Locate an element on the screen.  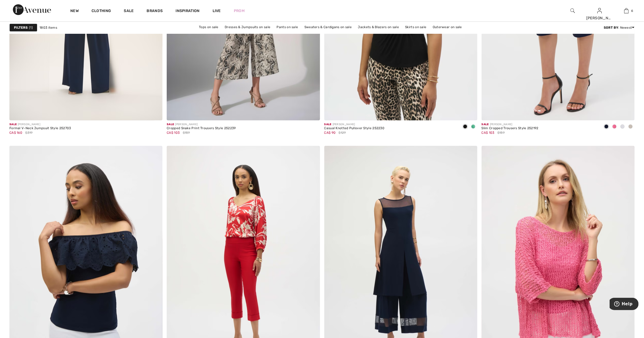
span: 1 is located at coordinates (31, 28).